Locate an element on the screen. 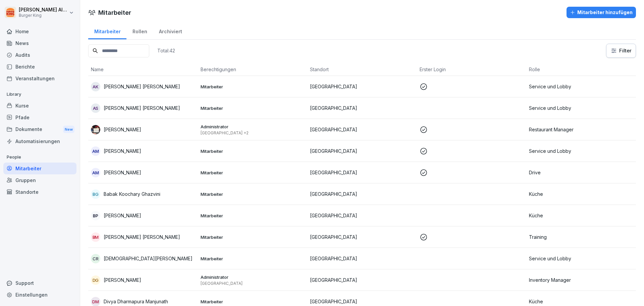  div: Kurse is located at coordinates (40, 105).